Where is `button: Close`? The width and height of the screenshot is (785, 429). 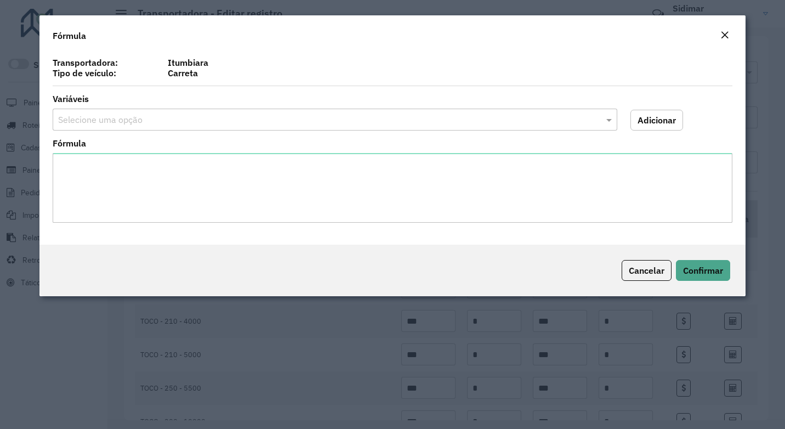
button: Close is located at coordinates (725, 36).